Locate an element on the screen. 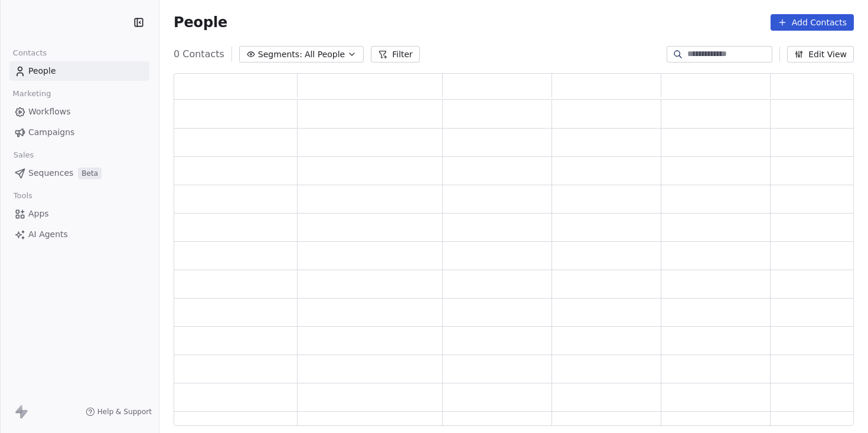 The width and height of the screenshot is (868, 433). a: Help & Support is located at coordinates (119, 412).